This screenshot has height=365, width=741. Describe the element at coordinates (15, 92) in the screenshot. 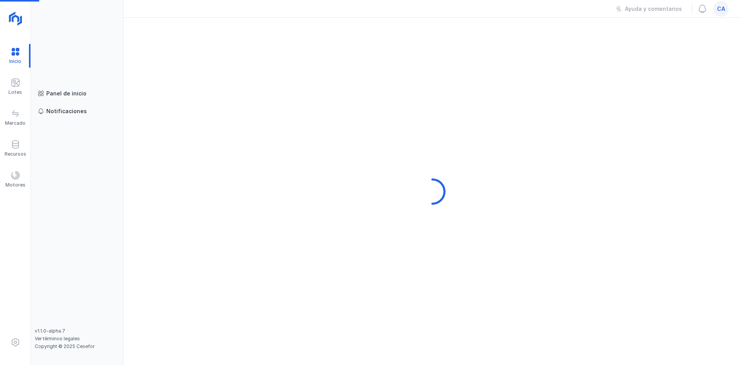

I see `div: Lotes` at that location.